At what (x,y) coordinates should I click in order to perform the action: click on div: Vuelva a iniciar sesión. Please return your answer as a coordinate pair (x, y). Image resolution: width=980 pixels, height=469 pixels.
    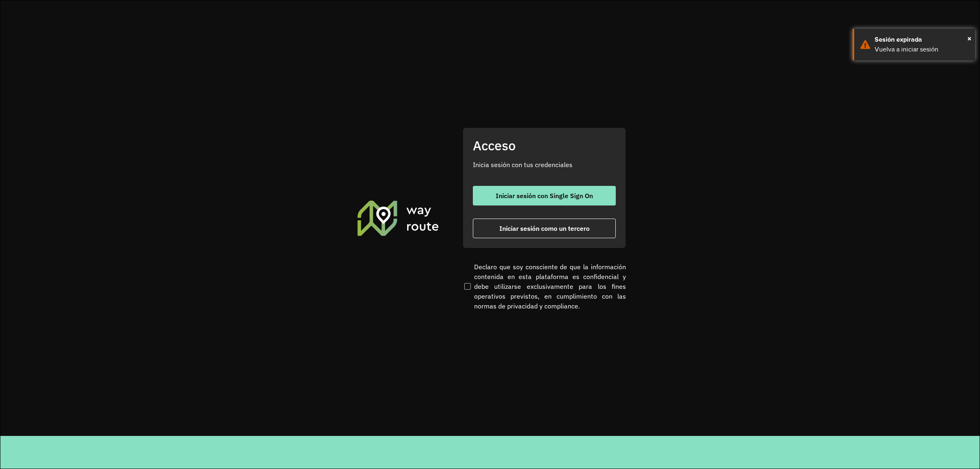
    Looking at the image, I should click on (922, 50).